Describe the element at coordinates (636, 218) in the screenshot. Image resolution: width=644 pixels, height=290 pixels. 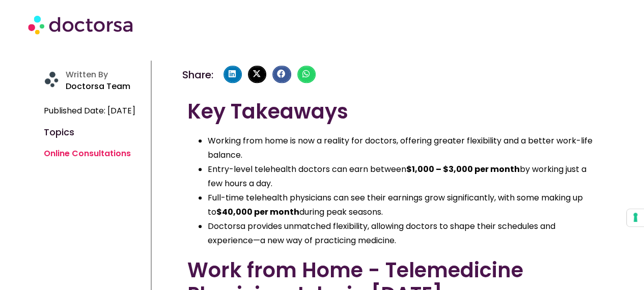
I see `button: Your consent preferences for tracking technologies` at that location.